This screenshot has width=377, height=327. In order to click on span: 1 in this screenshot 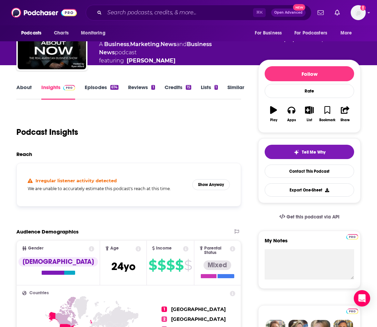, I will do `click(164, 309)`.